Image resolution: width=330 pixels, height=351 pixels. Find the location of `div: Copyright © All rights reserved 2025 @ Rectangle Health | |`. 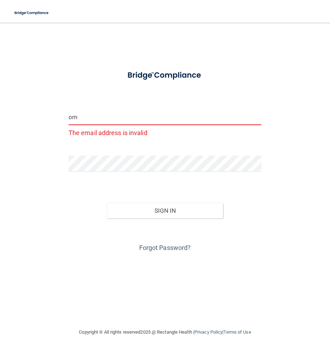

div: Copyright © All rights reserved 2025 @ Rectangle Health | | is located at coordinates (165, 332).